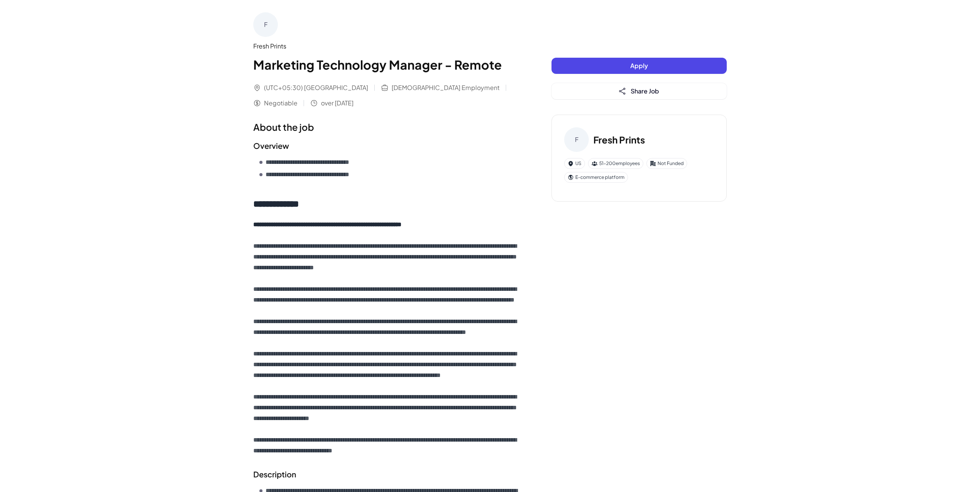  What do you see at coordinates (575, 163) in the screenshot?
I see `div: US` at bounding box center [575, 163].